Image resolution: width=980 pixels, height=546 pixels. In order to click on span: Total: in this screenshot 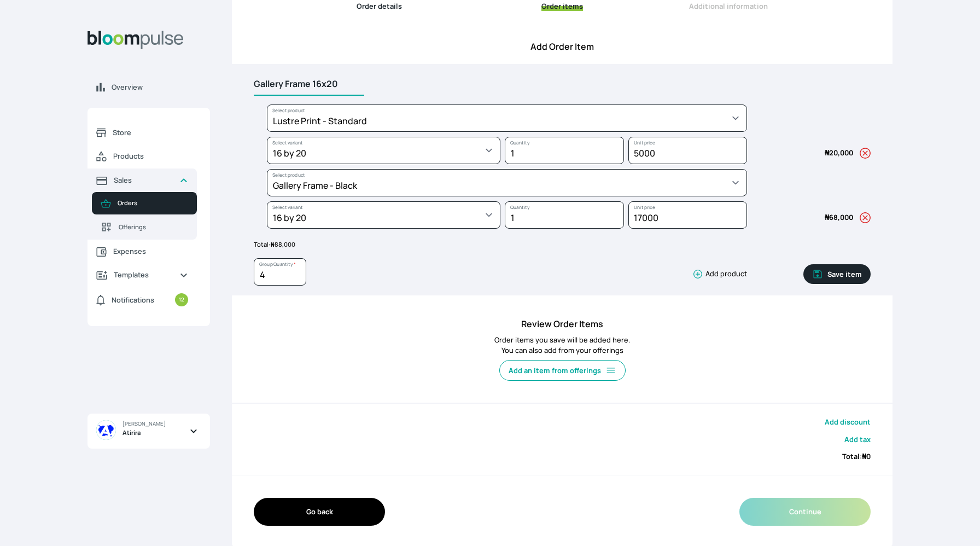, I will do `click(857, 456)`.